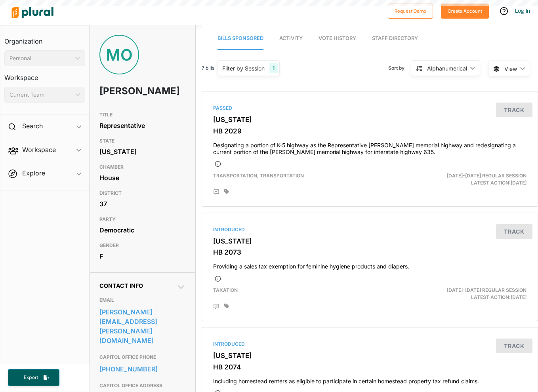 This screenshot has width=538, height=392. What do you see at coordinates (121, 285) in the screenshot?
I see `span: Contact Info` at bounding box center [121, 285].